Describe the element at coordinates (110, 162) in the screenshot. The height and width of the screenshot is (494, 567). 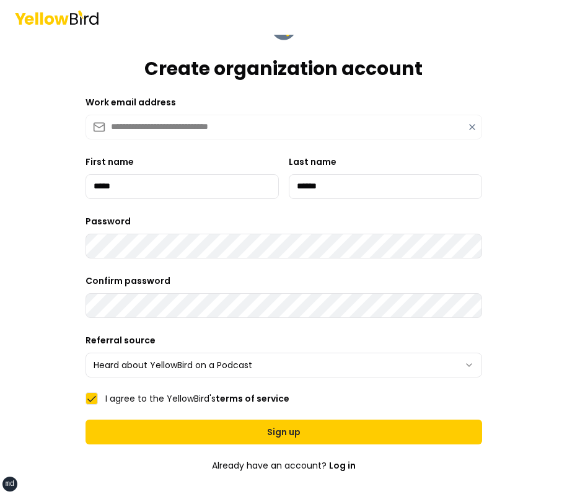
I see `label: First name` at that location.